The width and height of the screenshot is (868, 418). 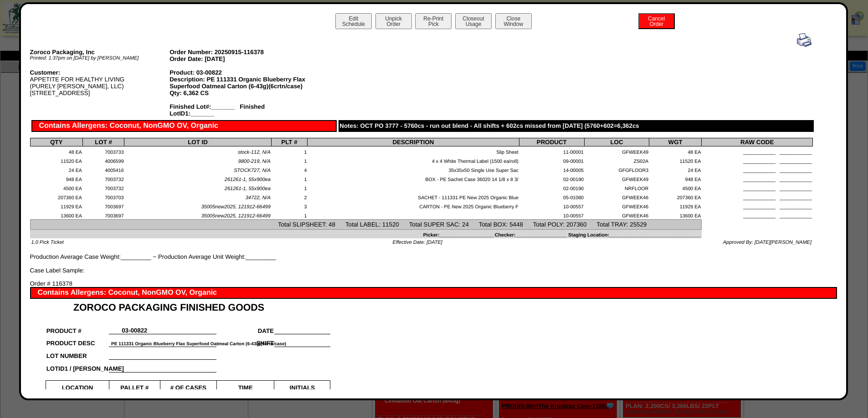 I want to click on th: QTY, so click(x=56, y=142).